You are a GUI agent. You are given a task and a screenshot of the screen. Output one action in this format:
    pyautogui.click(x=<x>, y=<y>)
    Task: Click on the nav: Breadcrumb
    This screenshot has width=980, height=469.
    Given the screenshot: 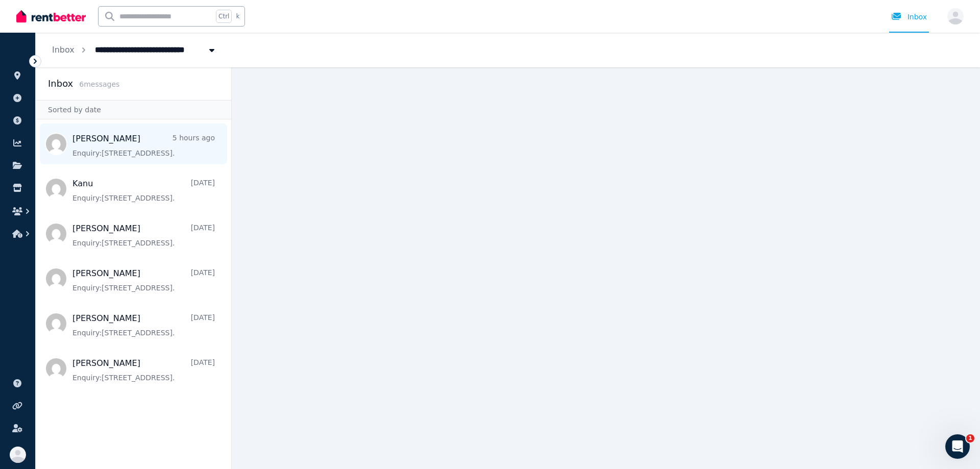 What is the action you would take?
    pyautogui.click(x=134, y=50)
    